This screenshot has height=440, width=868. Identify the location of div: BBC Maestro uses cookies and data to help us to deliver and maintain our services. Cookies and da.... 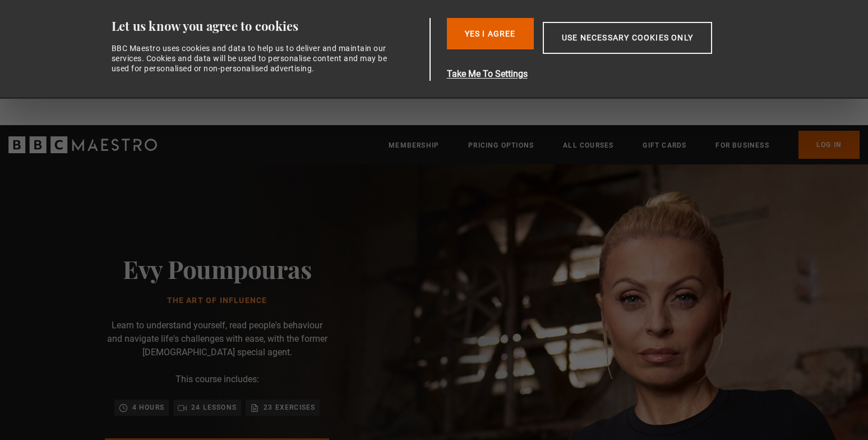
(253, 58).